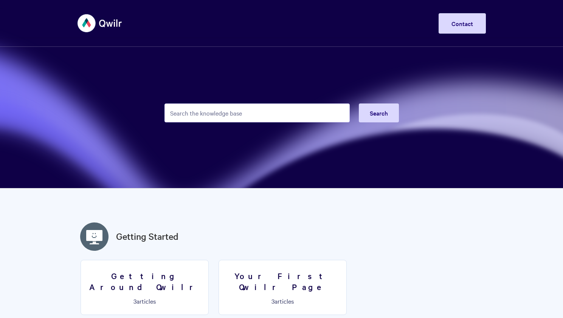  Describe the element at coordinates (379, 113) in the screenshot. I see `span: Search` at that location.